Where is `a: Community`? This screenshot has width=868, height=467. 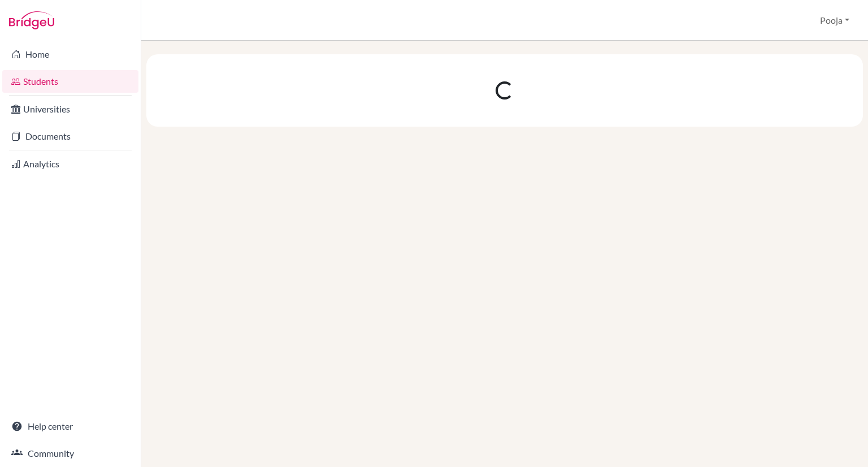
a: Community is located at coordinates (70, 454).